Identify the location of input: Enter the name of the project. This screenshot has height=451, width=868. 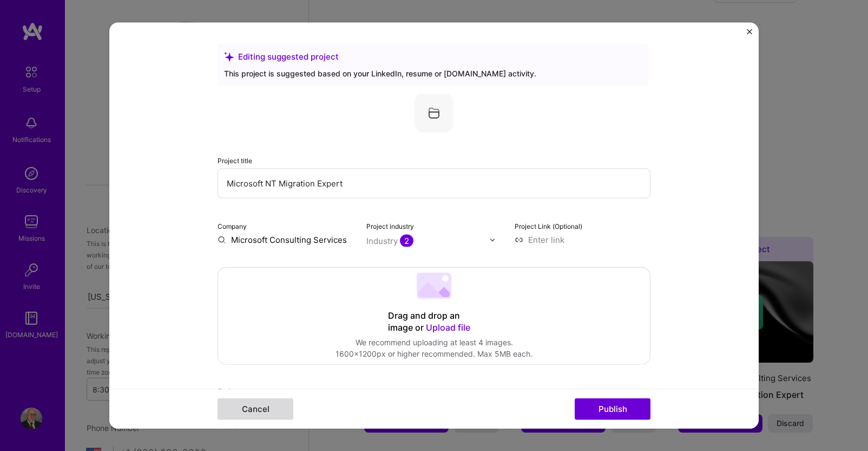
(434, 183).